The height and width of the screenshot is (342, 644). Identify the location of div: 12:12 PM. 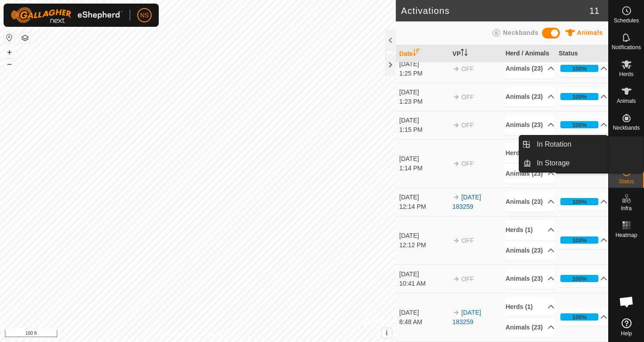
(424, 245).